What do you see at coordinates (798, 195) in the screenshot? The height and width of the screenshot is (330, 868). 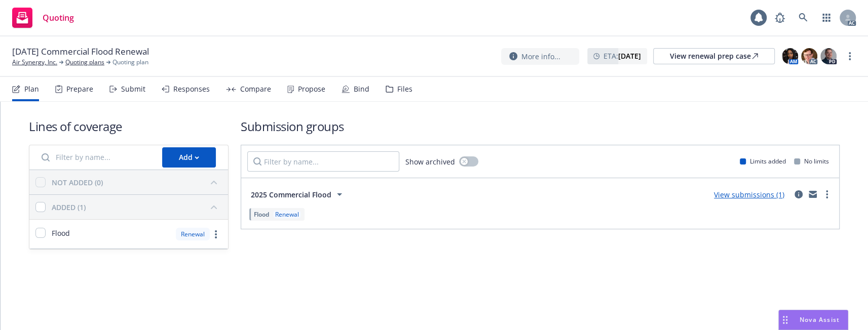 I see `a: circleInformation` at bounding box center [798, 195].